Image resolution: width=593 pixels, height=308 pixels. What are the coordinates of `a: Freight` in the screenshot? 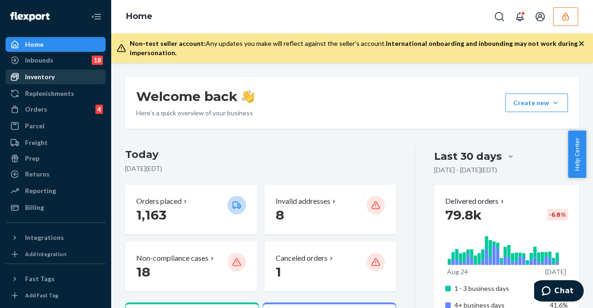 It's located at (56, 143).